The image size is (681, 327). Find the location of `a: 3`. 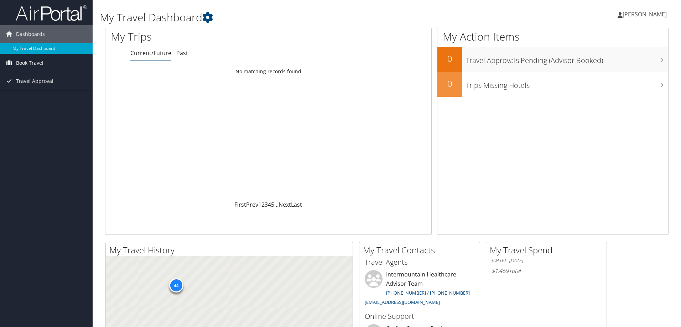

a: 3 is located at coordinates (266, 205).